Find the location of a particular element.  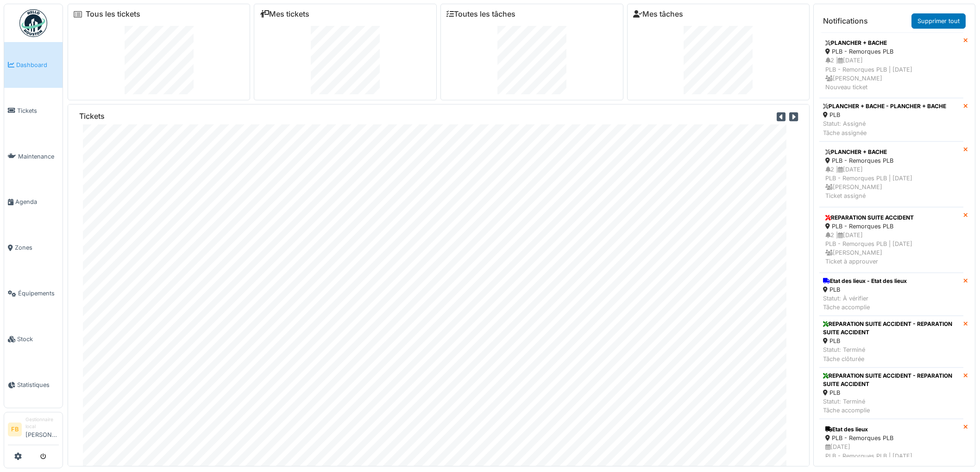

h6: Notifications is located at coordinates (845, 21).